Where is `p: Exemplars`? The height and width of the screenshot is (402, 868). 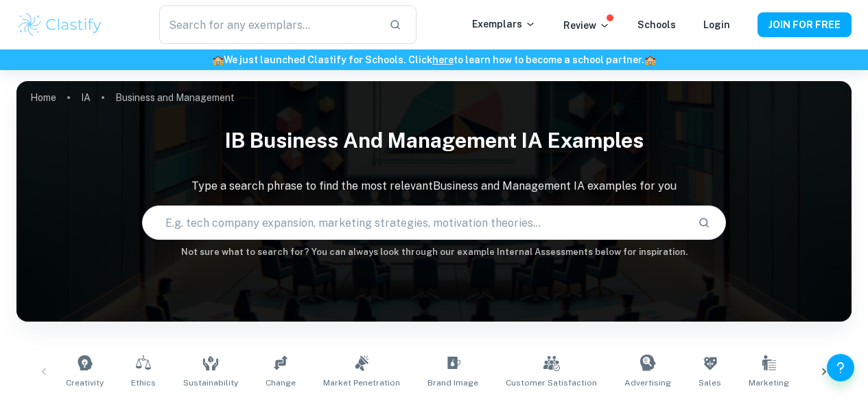
p: Exemplars is located at coordinates (504, 24).